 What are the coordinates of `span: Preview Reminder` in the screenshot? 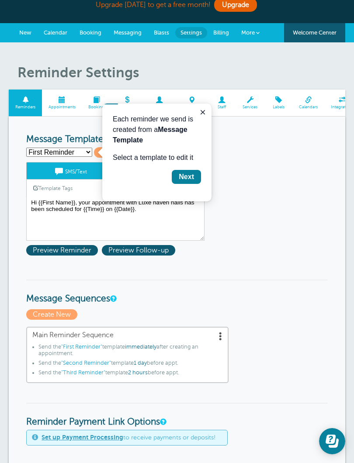 It's located at (62, 250).